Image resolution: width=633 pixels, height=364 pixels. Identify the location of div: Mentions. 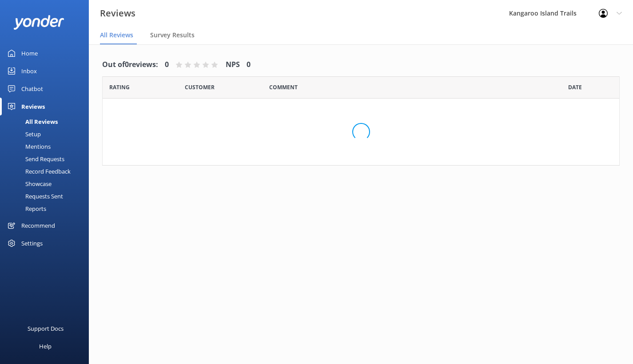
(28, 147).